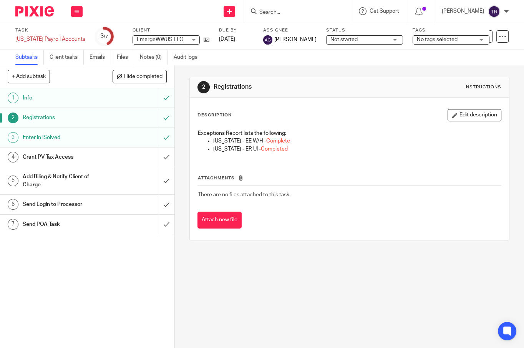  Describe the element at coordinates (437, 40) in the screenshot. I see `span: No tags selected` at that location.